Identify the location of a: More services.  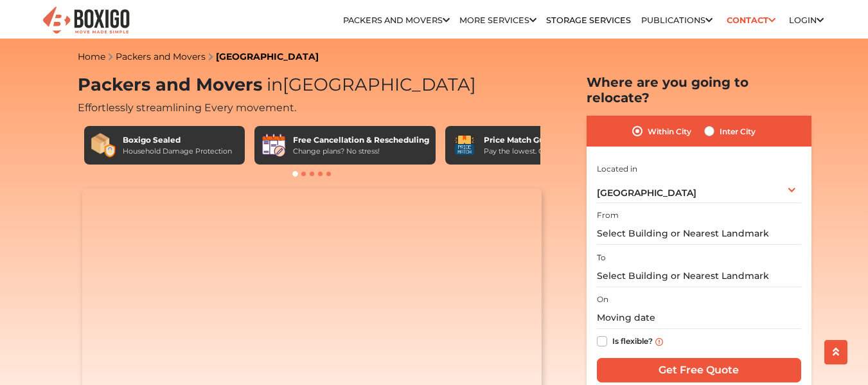
(497, 20).